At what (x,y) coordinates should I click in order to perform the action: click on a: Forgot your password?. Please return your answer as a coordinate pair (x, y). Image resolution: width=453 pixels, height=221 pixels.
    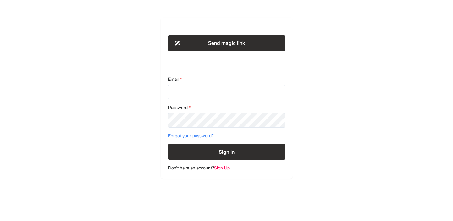
    Looking at the image, I should click on (227, 136).